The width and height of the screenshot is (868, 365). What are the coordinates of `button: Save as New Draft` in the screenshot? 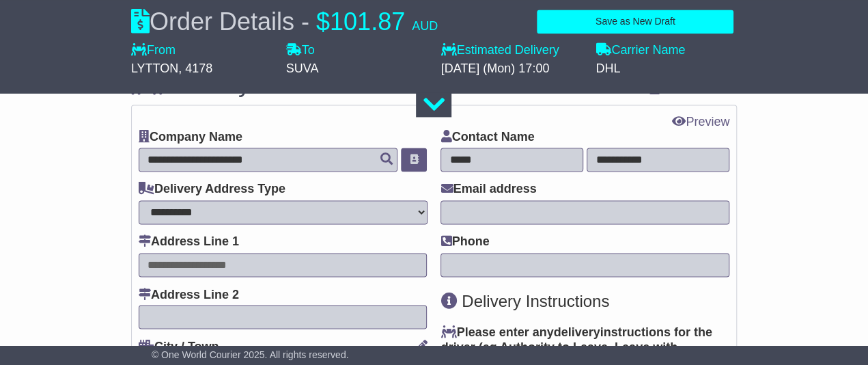 It's located at (635, 21).